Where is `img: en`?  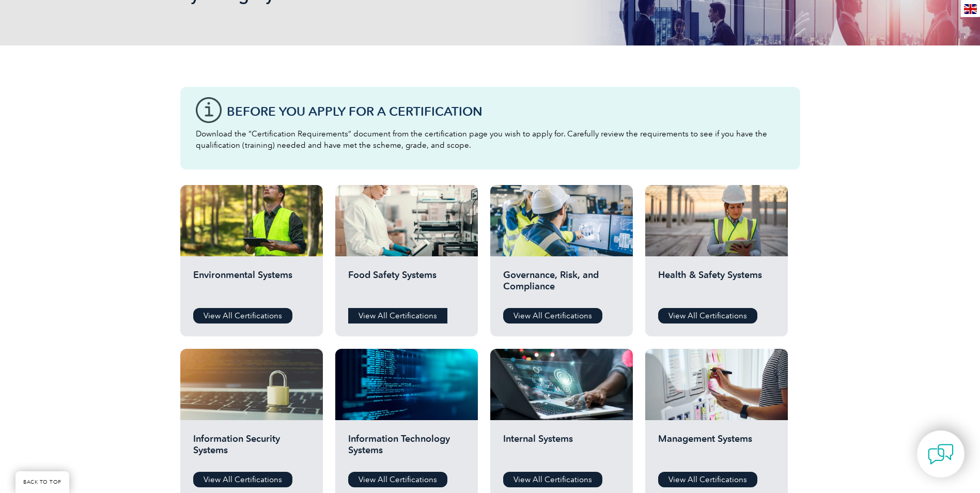
img: en is located at coordinates (970, 9).